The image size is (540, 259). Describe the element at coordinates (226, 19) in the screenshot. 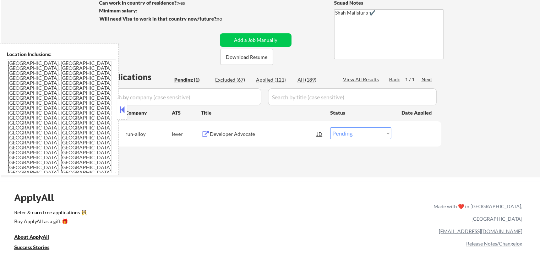

I see `div: no` at that location.